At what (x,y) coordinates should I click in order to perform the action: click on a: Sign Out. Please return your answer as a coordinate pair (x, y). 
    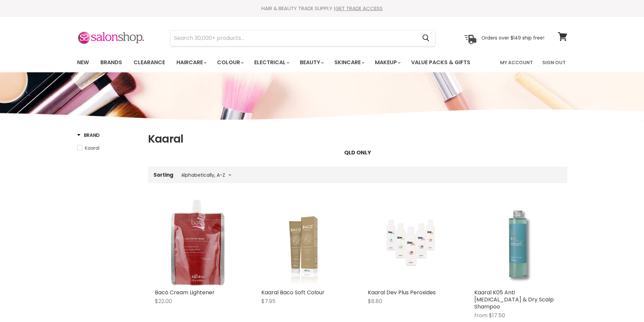
    Looking at the image, I should click on (554, 62).